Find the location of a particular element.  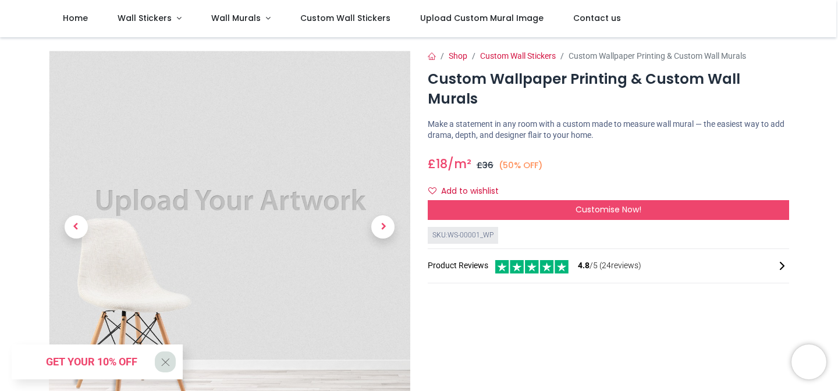

span: Previous is located at coordinates (76, 227).